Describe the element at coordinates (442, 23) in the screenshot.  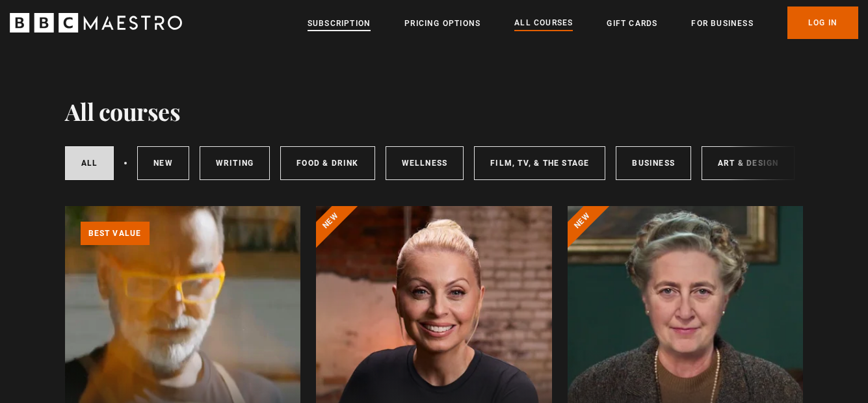
I see `a: Pricing Options` at that location.